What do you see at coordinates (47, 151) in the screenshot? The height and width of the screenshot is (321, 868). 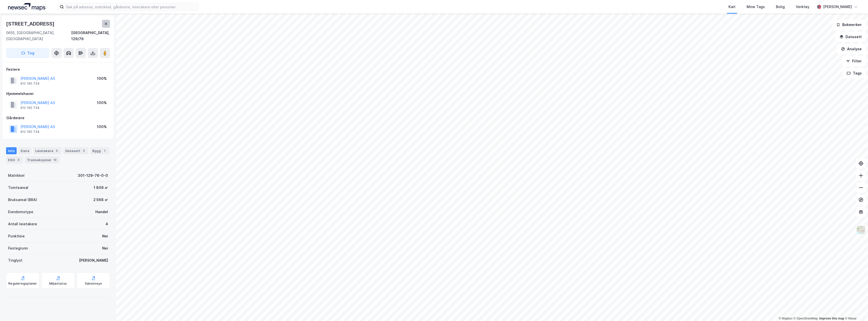 I see `div: Leietakere` at bounding box center [47, 151].